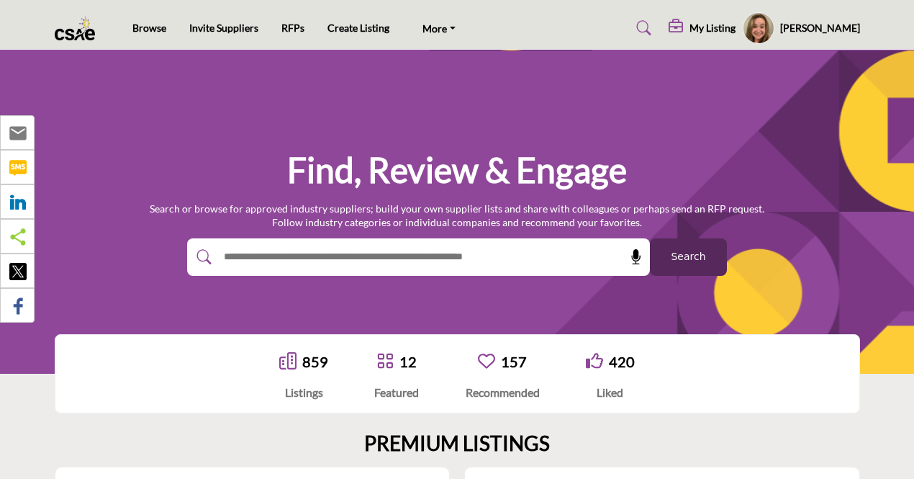  What do you see at coordinates (78, 28) in the screenshot?
I see `img: Site Logo` at bounding box center [78, 28].